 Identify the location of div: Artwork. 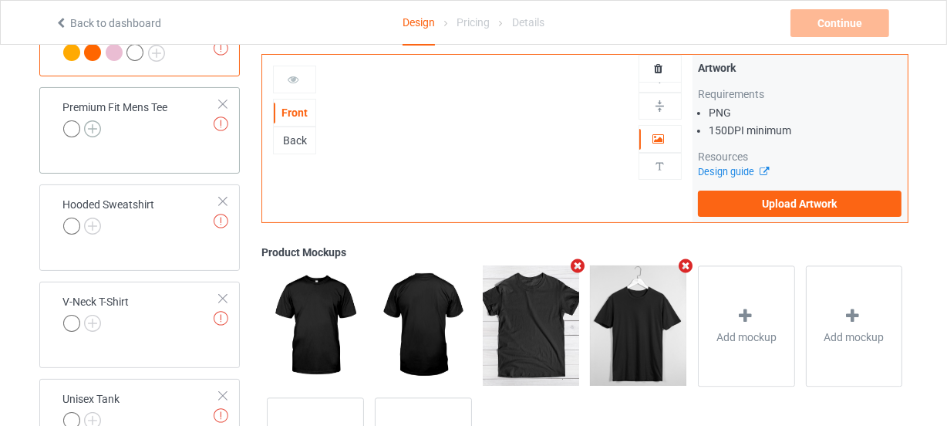
(800, 68).